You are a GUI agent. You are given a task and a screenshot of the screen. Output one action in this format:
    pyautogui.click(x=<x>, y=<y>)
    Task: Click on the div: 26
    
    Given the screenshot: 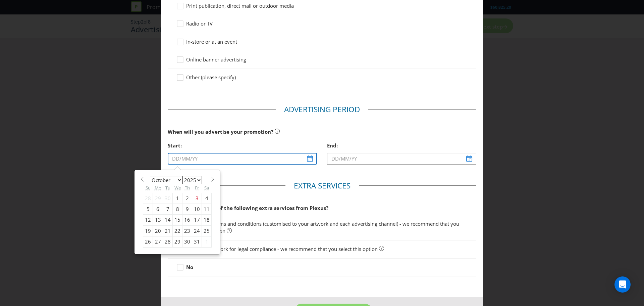 What is the action you would take?
    pyautogui.click(x=148, y=242)
    